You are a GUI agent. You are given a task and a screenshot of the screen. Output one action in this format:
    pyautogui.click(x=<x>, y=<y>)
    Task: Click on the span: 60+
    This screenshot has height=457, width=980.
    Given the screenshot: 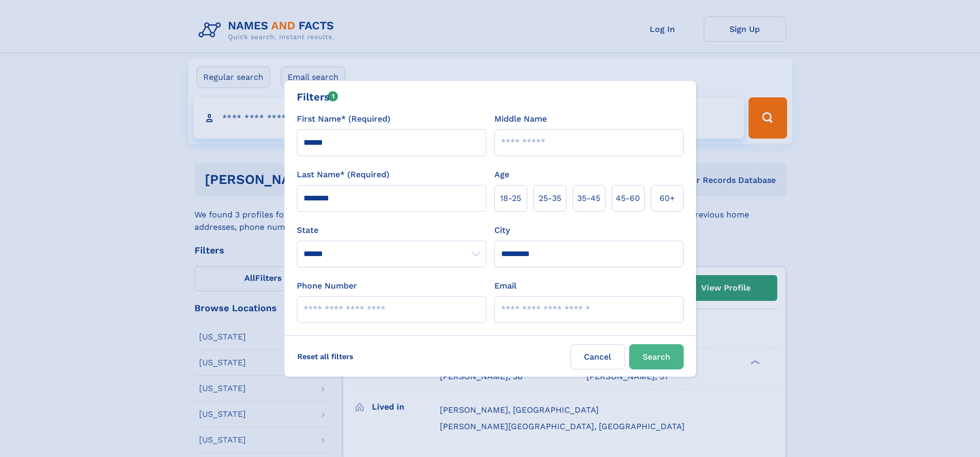 What is the action you would take?
    pyautogui.click(x=668, y=198)
    